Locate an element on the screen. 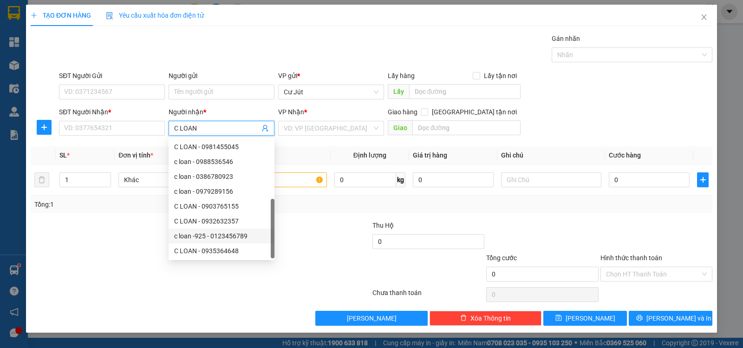 This screenshot has height=348, width=743. span: Lấy tận nơi is located at coordinates (500, 76).